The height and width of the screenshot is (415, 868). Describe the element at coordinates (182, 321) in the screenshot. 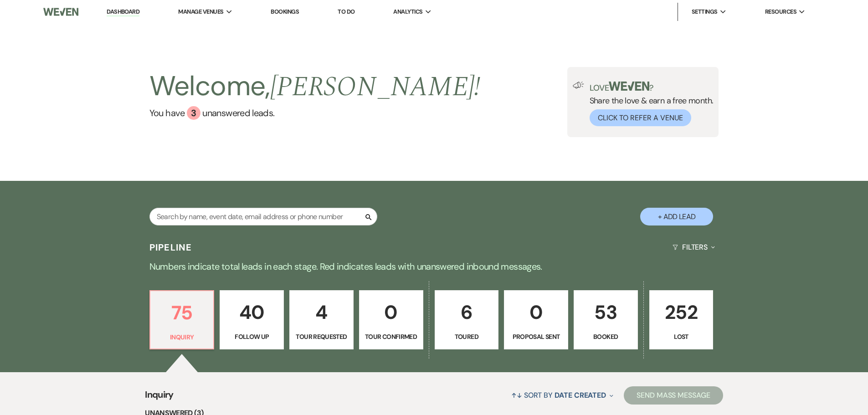

I see `a: 75Inquiry` at that location.